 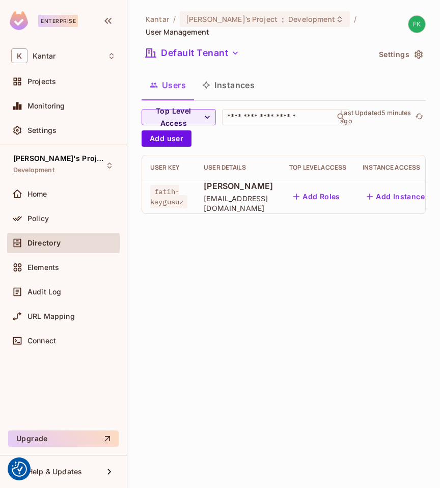 What do you see at coordinates (419, 117) in the screenshot?
I see `span: Click to refresh data` at bounding box center [419, 117].